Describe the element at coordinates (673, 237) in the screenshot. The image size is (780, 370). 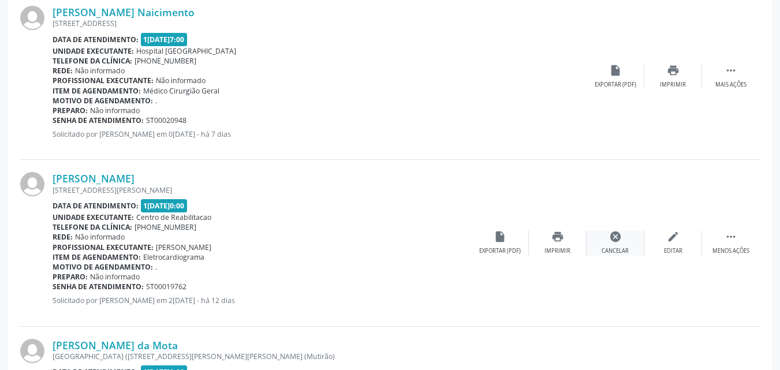
I see `i: edit` at that location.